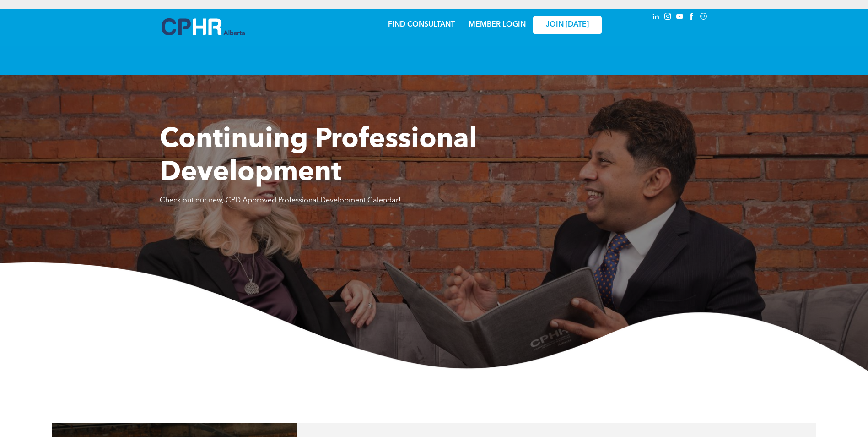  What do you see at coordinates (655, 18) in the screenshot?
I see `a: linkedin` at bounding box center [655, 18].